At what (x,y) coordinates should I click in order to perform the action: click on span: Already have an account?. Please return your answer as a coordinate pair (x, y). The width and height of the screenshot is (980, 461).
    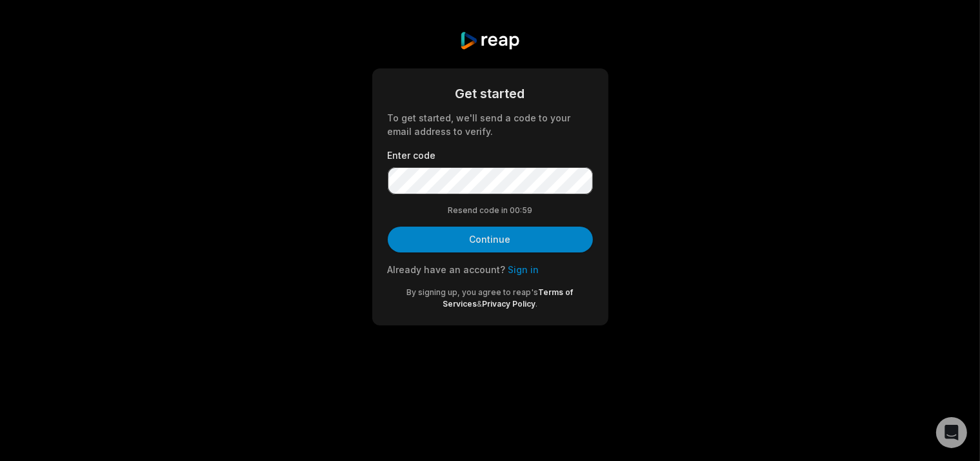
    Looking at the image, I should click on (446, 269).